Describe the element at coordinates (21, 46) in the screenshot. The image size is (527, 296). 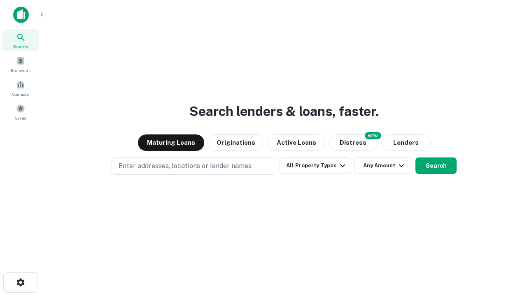
I see `span: Search` at that location.